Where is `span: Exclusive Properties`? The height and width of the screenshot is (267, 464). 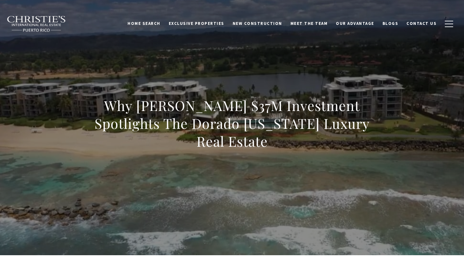 span: Exclusive Properties is located at coordinates (196, 23).